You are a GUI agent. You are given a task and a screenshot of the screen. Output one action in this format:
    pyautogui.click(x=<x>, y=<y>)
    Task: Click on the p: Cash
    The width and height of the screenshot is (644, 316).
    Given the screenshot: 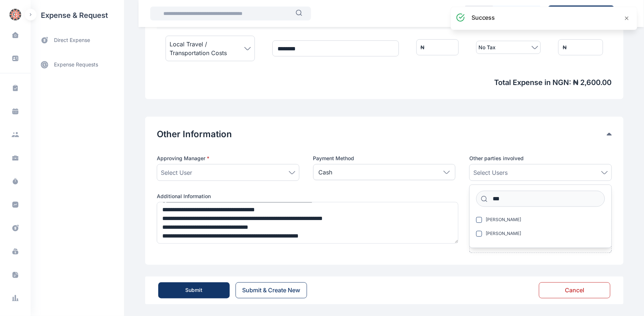 What is the action you would take?
    pyautogui.click(x=326, y=172)
    